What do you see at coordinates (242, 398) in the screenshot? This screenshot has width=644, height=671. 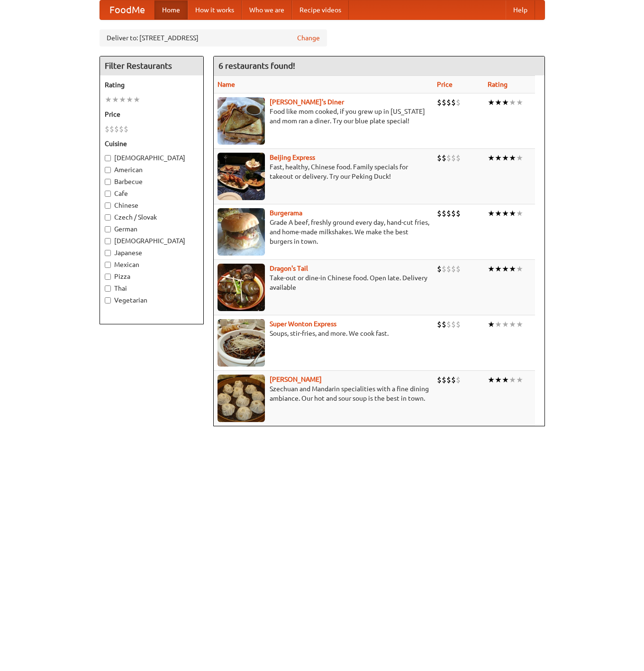 I see `img: shandong.jpg` at bounding box center [242, 398].